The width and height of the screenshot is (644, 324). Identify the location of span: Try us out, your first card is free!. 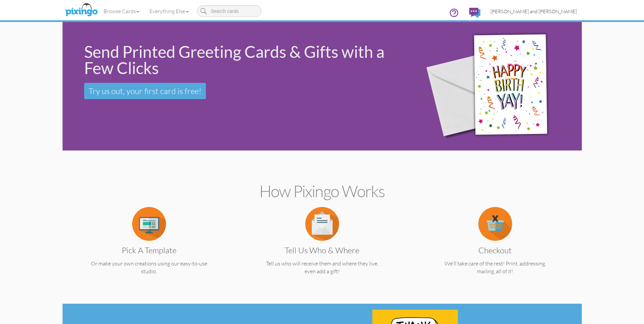
(145, 91).